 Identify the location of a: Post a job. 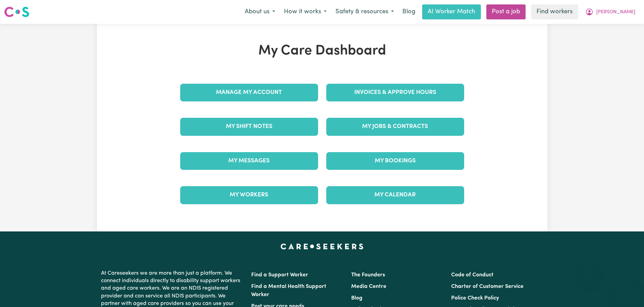
(505, 12).